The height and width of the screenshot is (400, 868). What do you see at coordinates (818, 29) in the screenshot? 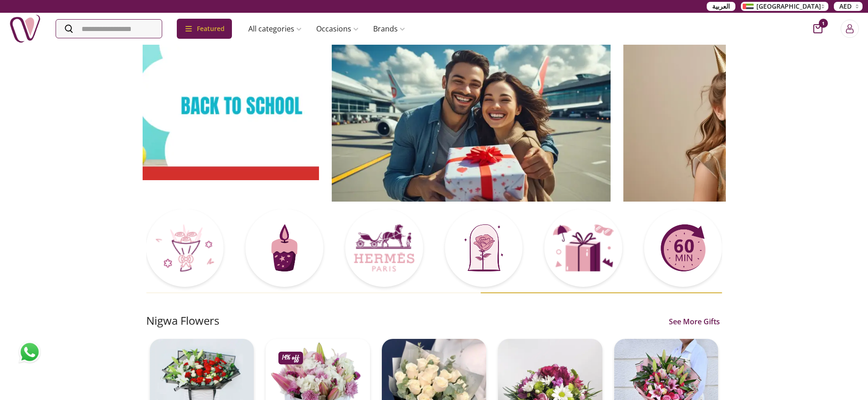
I see `button: cart-button` at bounding box center [818, 29].